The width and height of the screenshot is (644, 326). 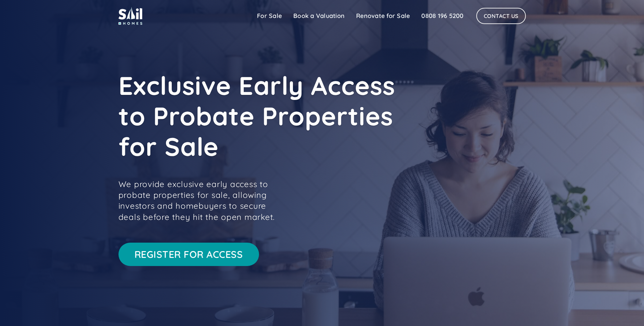 What do you see at coordinates (383, 16) in the screenshot?
I see `a: Renovate for Sale` at bounding box center [383, 16].